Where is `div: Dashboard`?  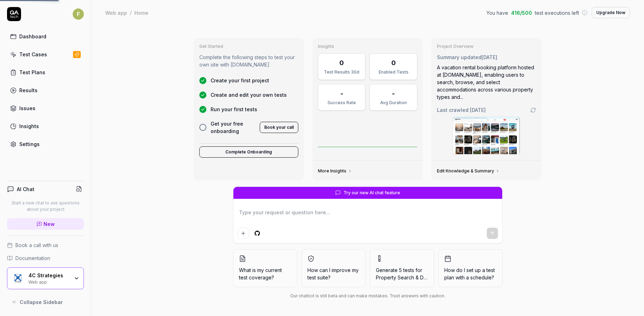 div: Dashboard is located at coordinates (33, 36).